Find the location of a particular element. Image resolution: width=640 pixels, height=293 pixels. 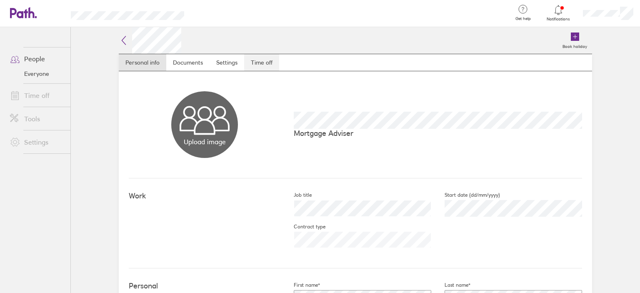

label: Start date (dd/mm/yyyy) is located at coordinates (465, 195).